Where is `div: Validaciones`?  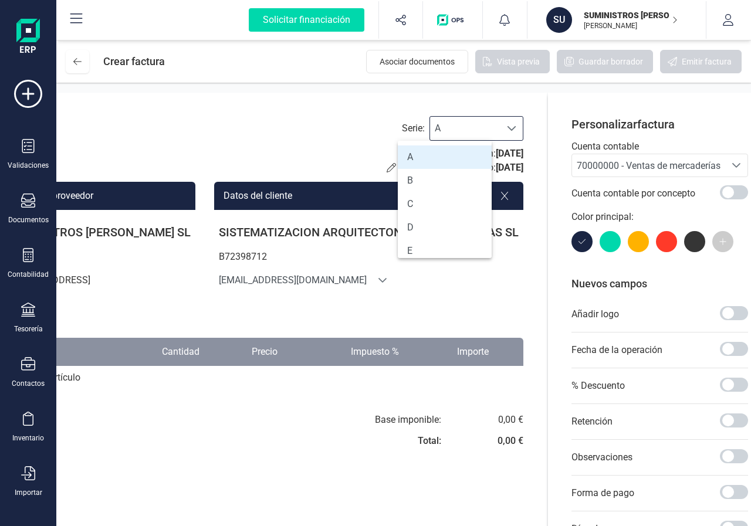
div: Validaciones is located at coordinates (28, 165).